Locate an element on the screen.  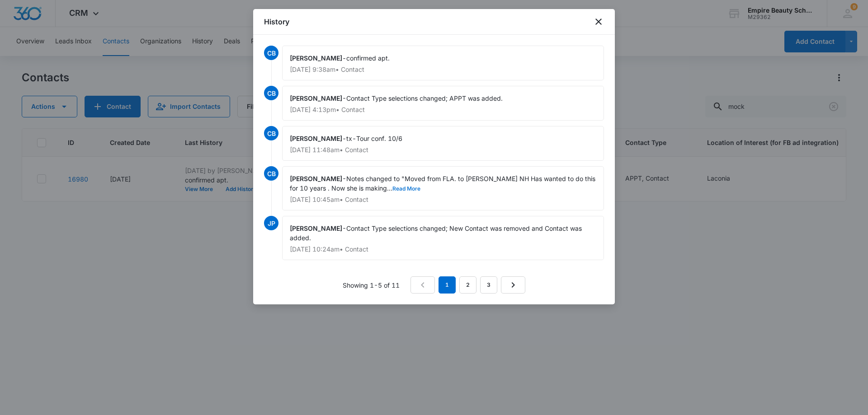
h1: History is located at coordinates (277, 21).